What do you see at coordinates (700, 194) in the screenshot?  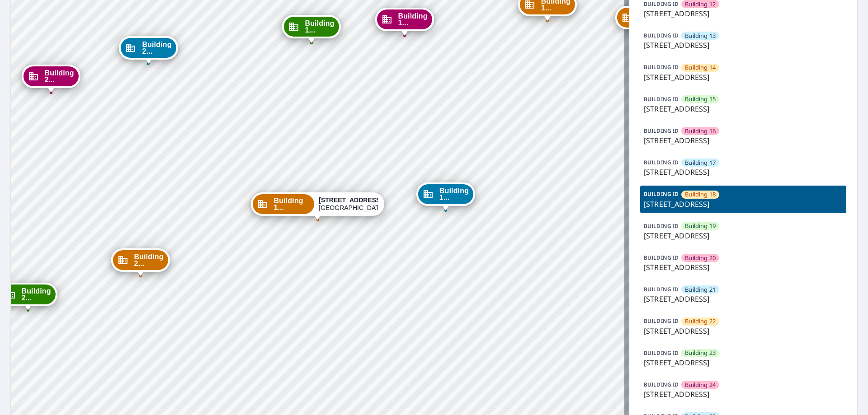 I see `span: Building 18` at bounding box center [700, 194].